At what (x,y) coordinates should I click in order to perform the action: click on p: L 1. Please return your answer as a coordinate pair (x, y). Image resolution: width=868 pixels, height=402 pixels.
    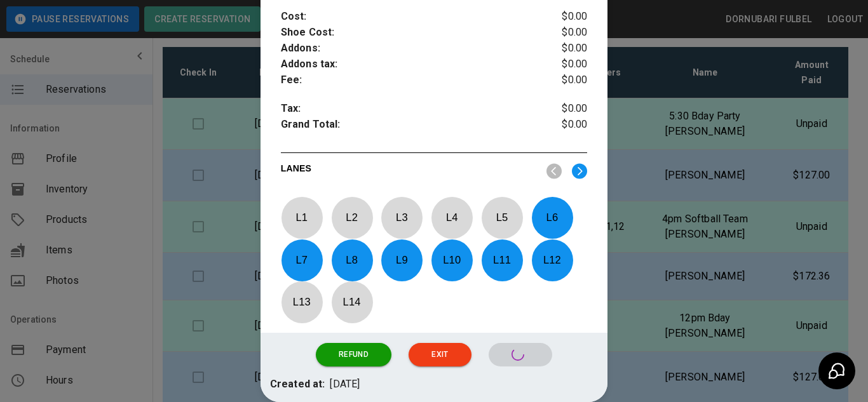
    Looking at the image, I should click on (302, 217).